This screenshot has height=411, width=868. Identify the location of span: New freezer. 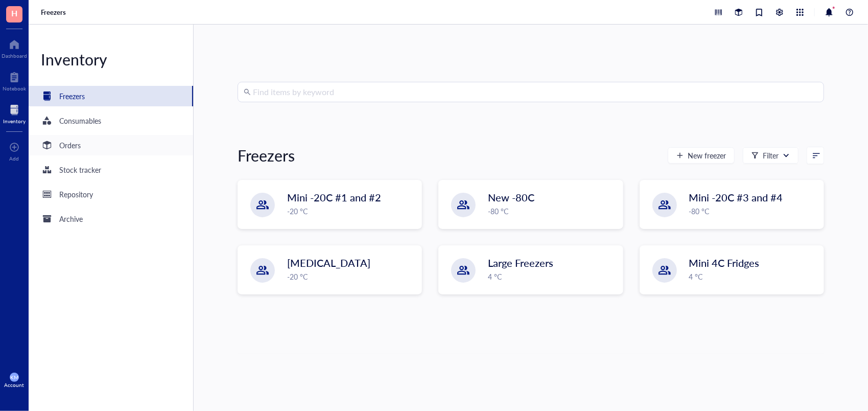
(706, 155).